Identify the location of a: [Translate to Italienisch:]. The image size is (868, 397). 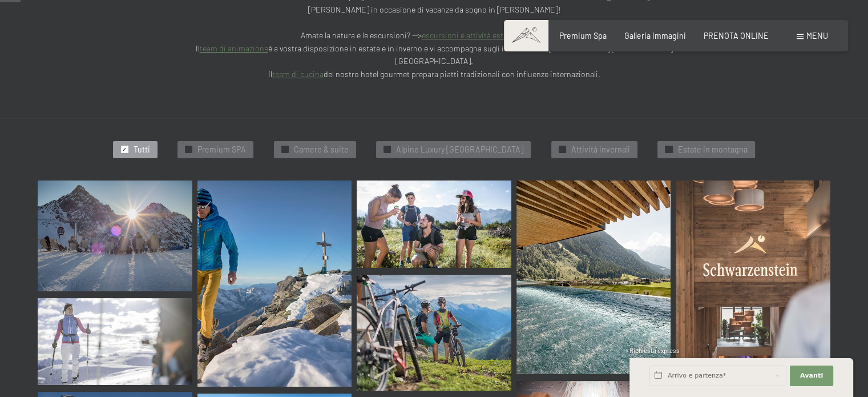
(594, 277).